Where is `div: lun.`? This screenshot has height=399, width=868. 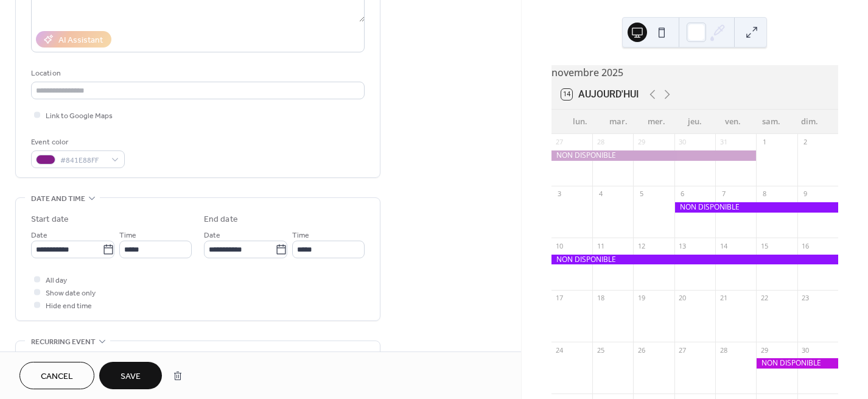
div: lun. is located at coordinates (580, 122).